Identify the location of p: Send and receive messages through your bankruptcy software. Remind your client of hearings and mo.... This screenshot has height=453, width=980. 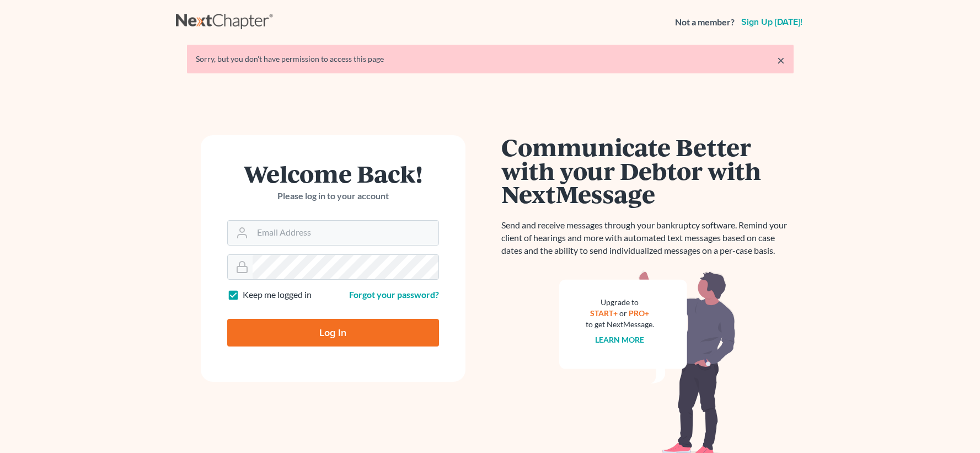
(647, 238).